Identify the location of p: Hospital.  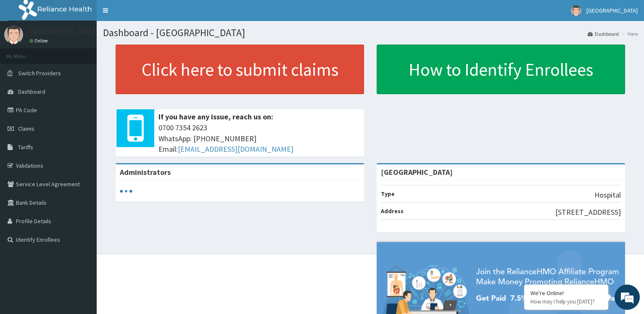
(608, 195).